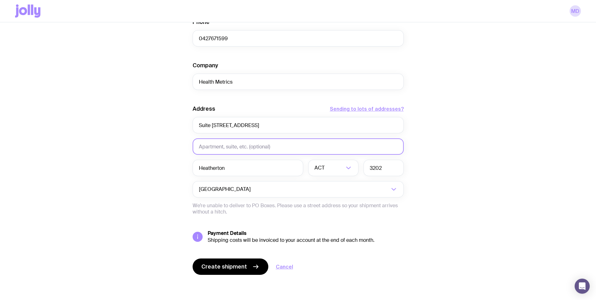  Describe the element at coordinates (224, 266) in the screenshot. I see `span: Create shipment` at that location.